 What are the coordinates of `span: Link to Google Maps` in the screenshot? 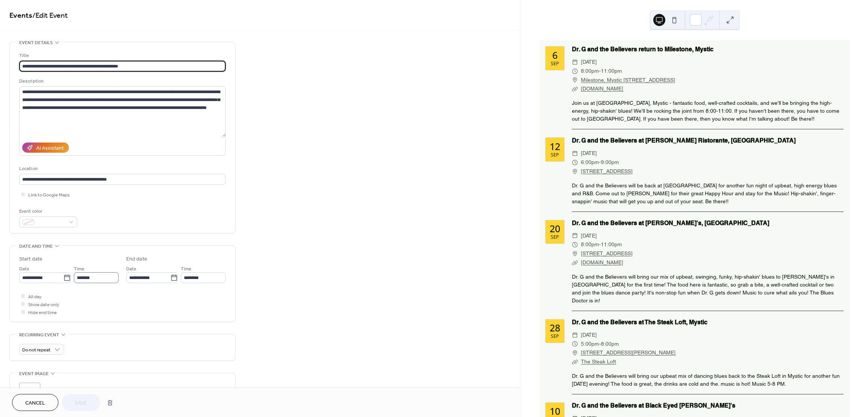 It's located at (49, 195).